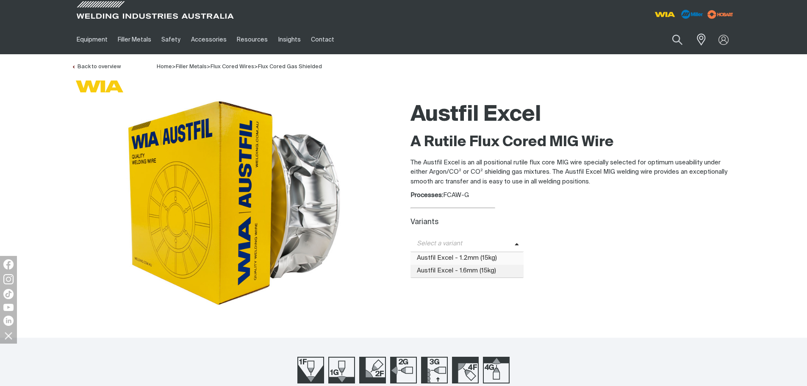  What do you see at coordinates (322, 39) in the screenshot?
I see `a: Contact` at bounding box center [322, 39].